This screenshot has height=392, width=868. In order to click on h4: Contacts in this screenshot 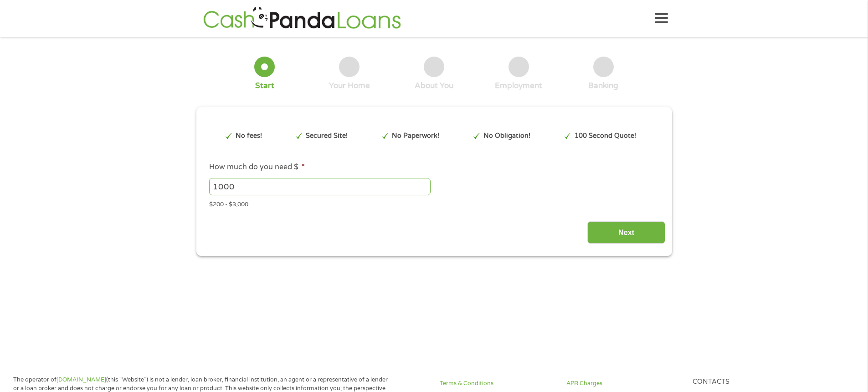, I will do `click(750, 381)`.